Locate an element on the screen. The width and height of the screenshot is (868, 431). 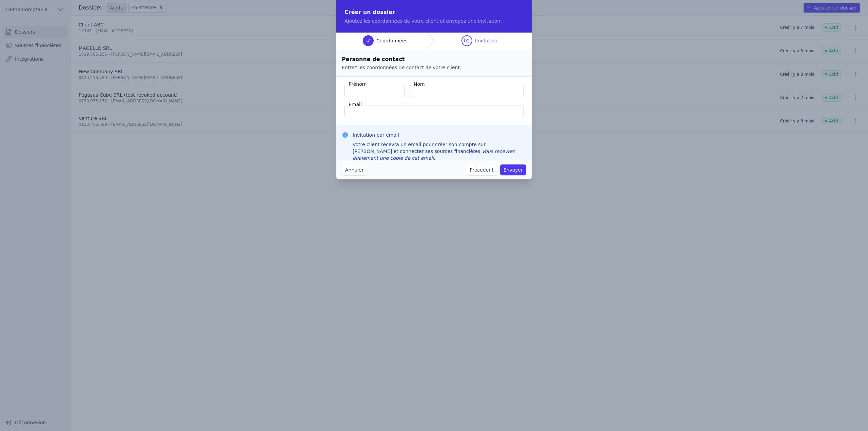
span: Invitation is located at coordinates (486, 41).